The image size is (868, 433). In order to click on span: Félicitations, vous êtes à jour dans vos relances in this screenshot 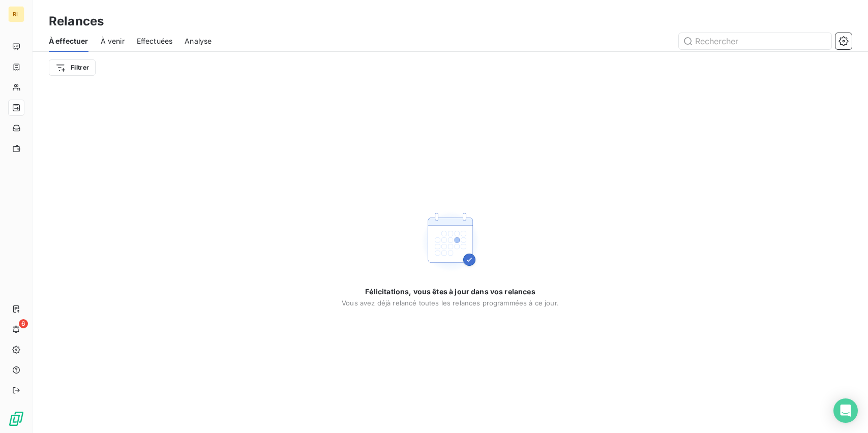, I will do `click(450, 291)`.